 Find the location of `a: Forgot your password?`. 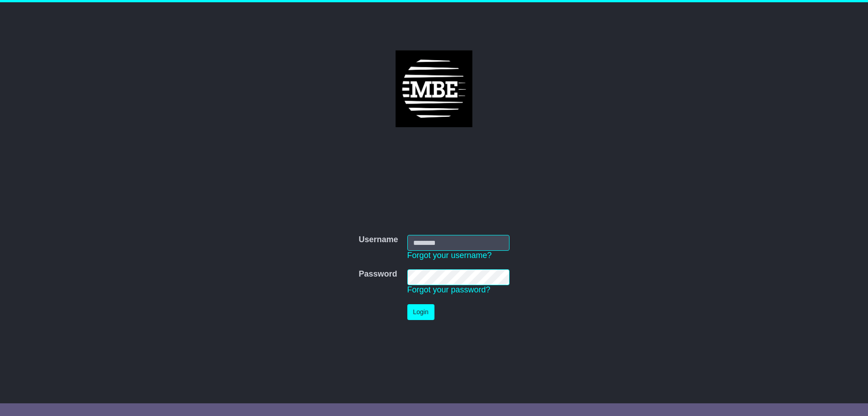

a: Forgot your password? is located at coordinates (449, 290).